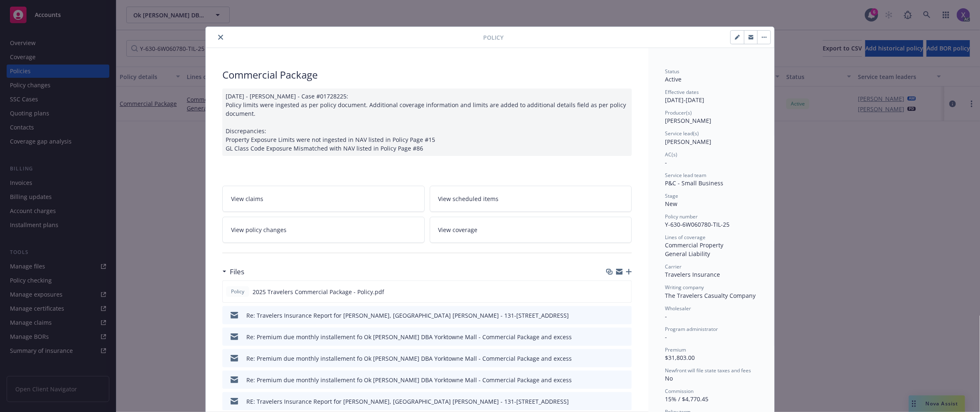 This screenshot has height=412, width=980. I want to click on div: Commercial Package, so click(427, 75).